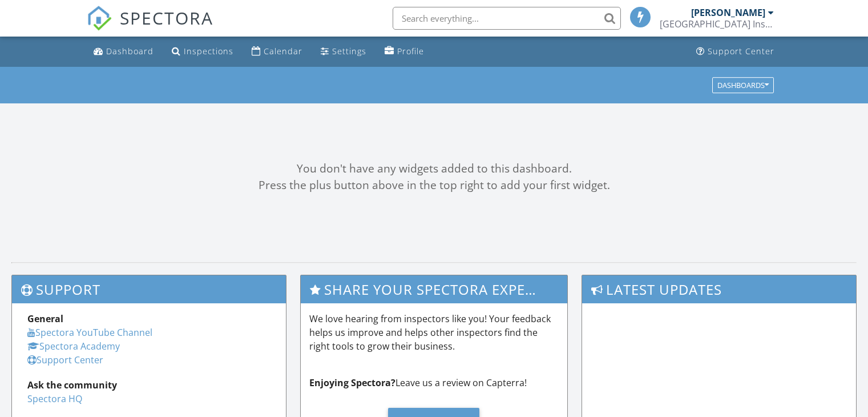 Image resolution: width=868 pixels, height=417 pixels. Describe the element at coordinates (208, 51) in the screenshot. I see `div: Inspections` at that location.